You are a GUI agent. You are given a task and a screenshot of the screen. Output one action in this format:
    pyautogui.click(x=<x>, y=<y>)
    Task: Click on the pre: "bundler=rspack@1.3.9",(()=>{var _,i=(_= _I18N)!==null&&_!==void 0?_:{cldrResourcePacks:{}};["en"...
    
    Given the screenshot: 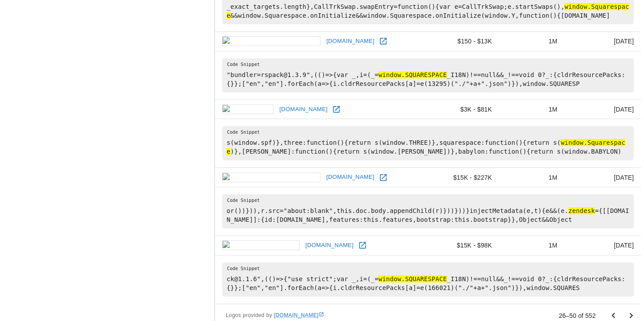 What is the action you would take?
    pyautogui.click(x=428, y=75)
    